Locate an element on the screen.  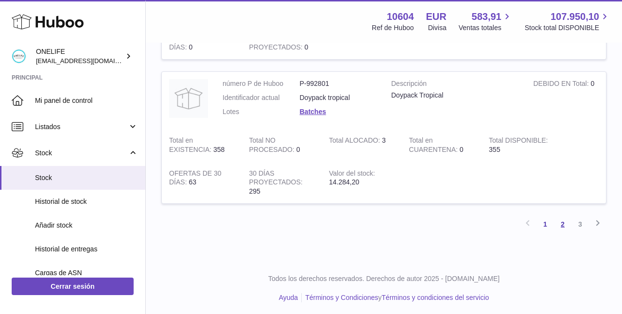
strong: Total DISPONIBLE is located at coordinates (518, 141).